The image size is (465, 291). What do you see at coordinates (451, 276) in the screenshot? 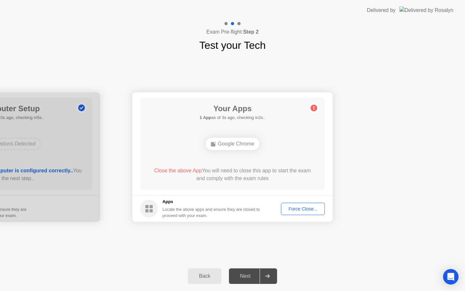
I see `div: Open Intercom Messenger` at bounding box center [451, 276].